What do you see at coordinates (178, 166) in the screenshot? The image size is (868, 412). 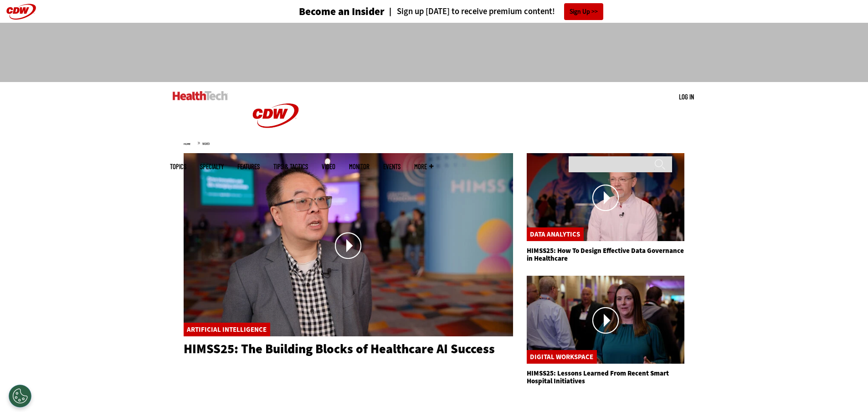 I see `span: Topics` at bounding box center [178, 166].